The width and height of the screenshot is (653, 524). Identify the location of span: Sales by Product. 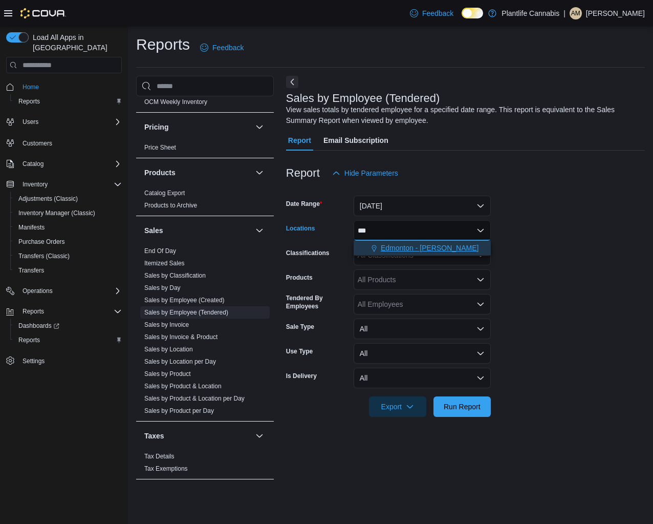
(167, 374).